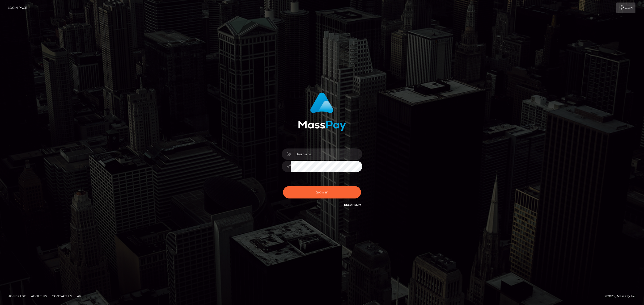 This screenshot has height=305, width=644. I want to click on div: © 2025 , MassPay Inc., so click(622, 296).